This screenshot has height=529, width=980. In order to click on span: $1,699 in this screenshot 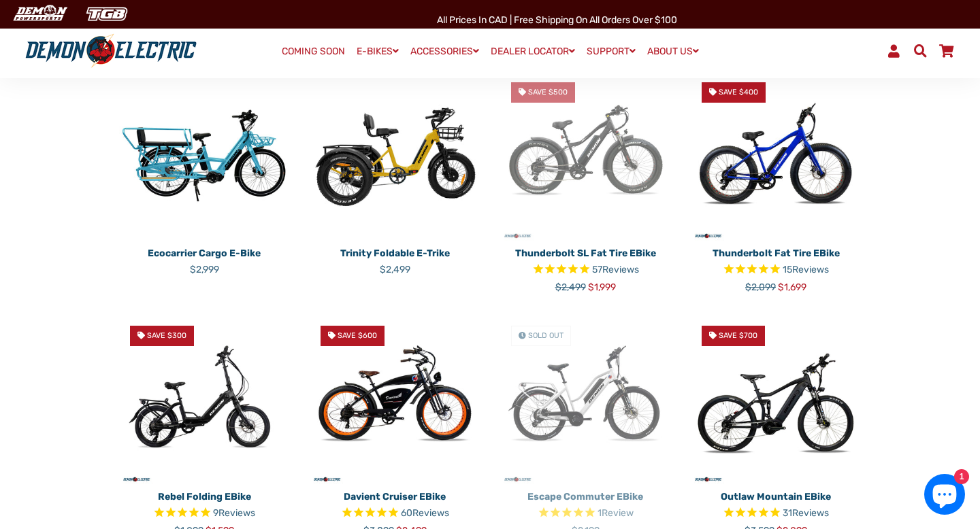, I will do `click(792, 287)`.